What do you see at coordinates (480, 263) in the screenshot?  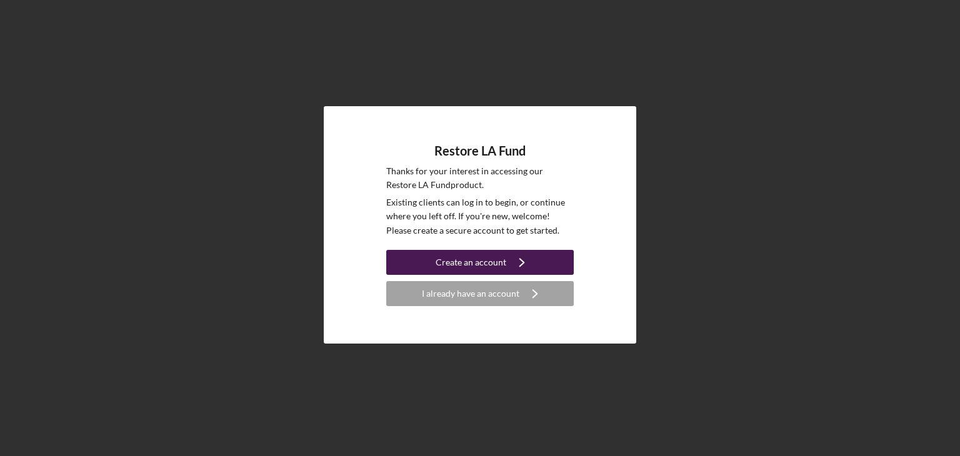 I see `button: Create an account` at bounding box center [480, 263].